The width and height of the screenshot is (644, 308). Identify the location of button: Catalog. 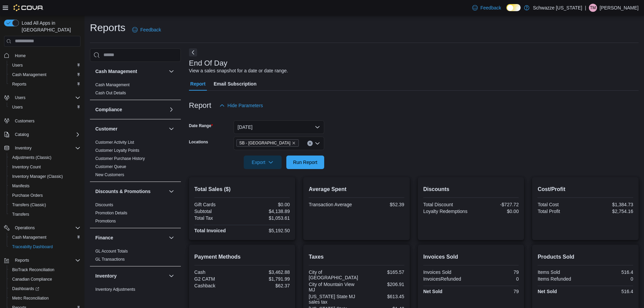
(42, 134).